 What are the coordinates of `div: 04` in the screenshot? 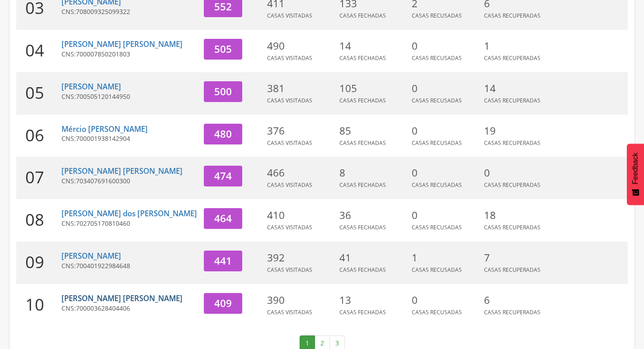 It's located at (39, 51).